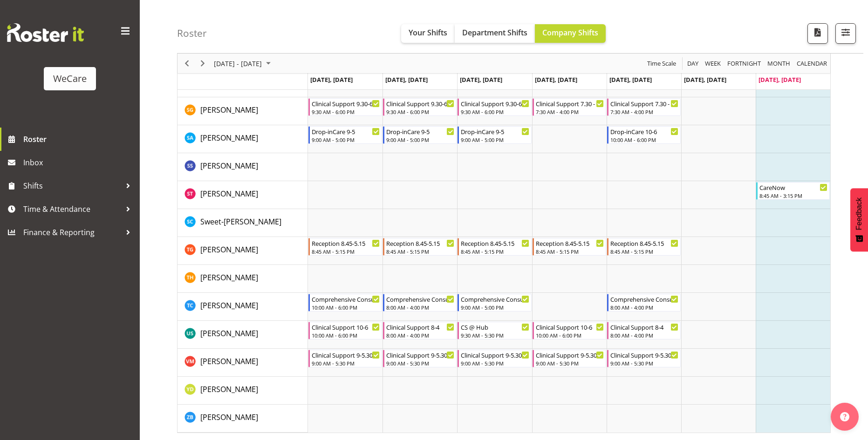  Describe the element at coordinates (644, 135) in the screenshot. I see `div: Sarah Abbott"s event - Drop-inCare 10-6 Begin From Friday, September 5, 2025 at 10:00:00 AM GMT+1...` at that location.